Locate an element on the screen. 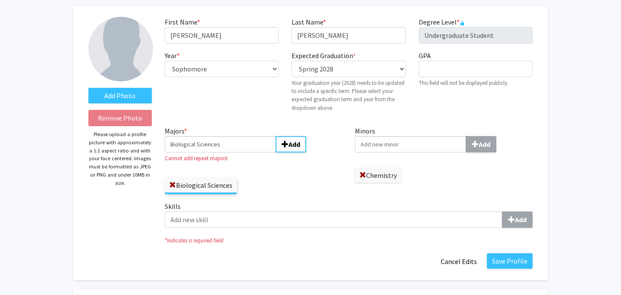  button: Cancel Edits is located at coordinates (459, 262).